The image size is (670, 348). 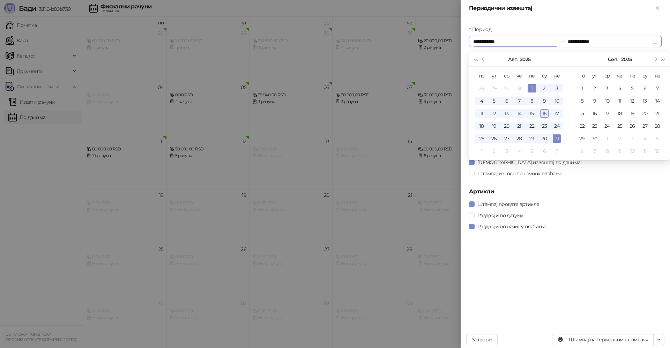 I want to click on th: пе, so click(x=532, y=76).